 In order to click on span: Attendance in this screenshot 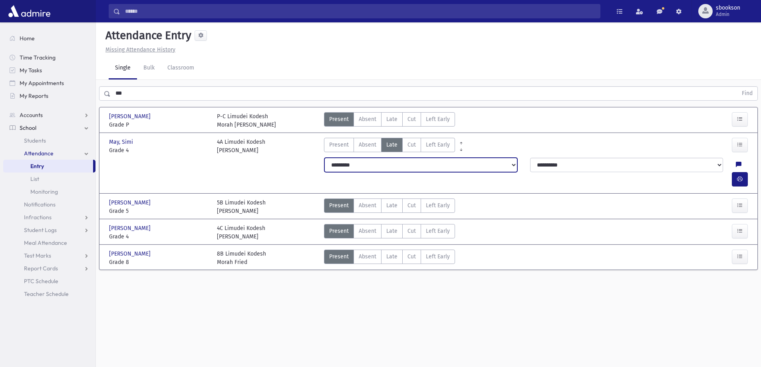, I will do `click(39, 153)`.